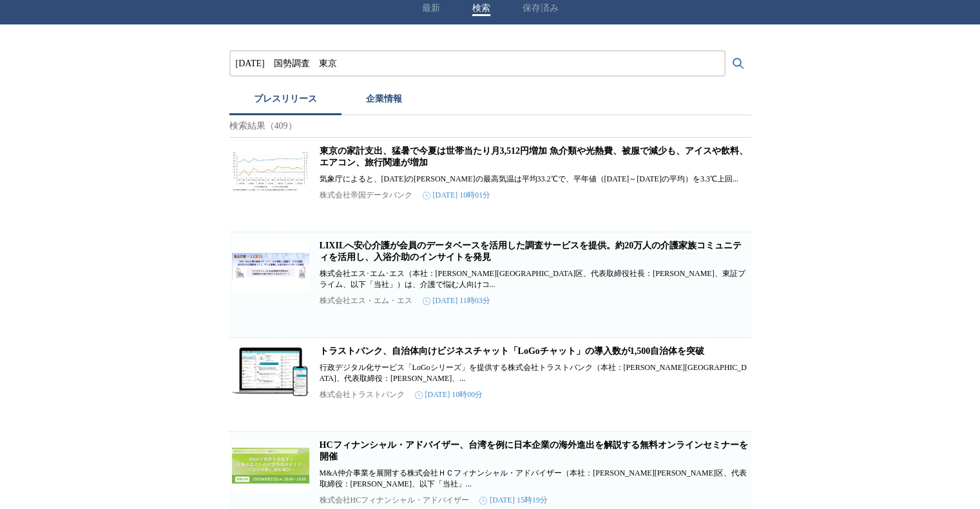 The image size is (980, 509). Describe the element at coordinates (362, 394) in the screenshot. I see `p: 株式会社トラストバンク` at that location.